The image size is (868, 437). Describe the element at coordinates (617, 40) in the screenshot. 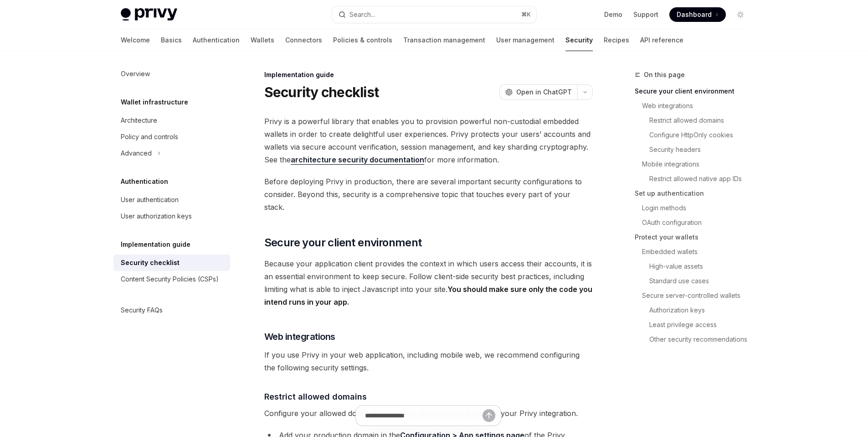

I see `a: Recipes` at that location.